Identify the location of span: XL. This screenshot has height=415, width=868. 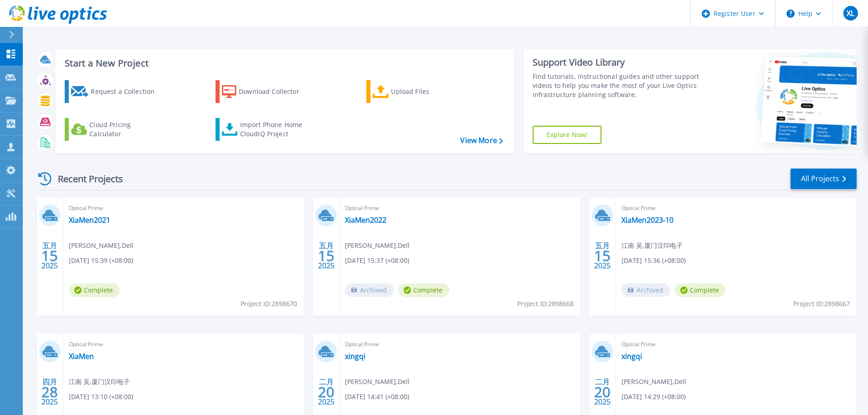
(851, 13).